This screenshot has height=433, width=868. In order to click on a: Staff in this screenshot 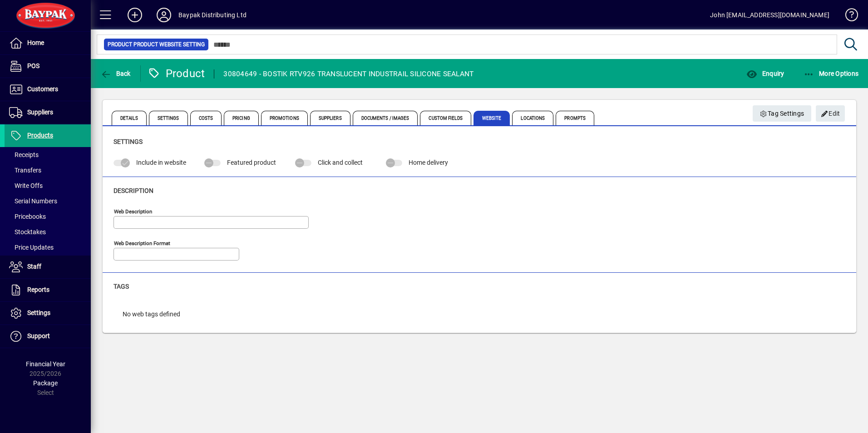, I will do `click(47, 267)`.